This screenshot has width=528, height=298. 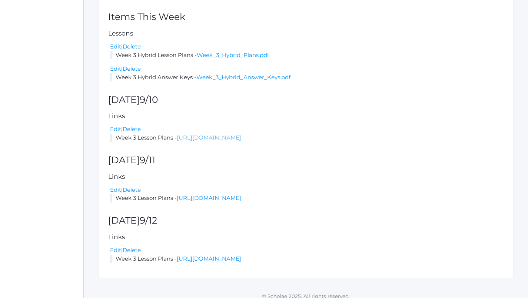 What do you see at coordinates (233, 55) in the screenshot?
I see `a: Week_3_Hybrid_Plans.pdf` at bounding box center [233, 55].